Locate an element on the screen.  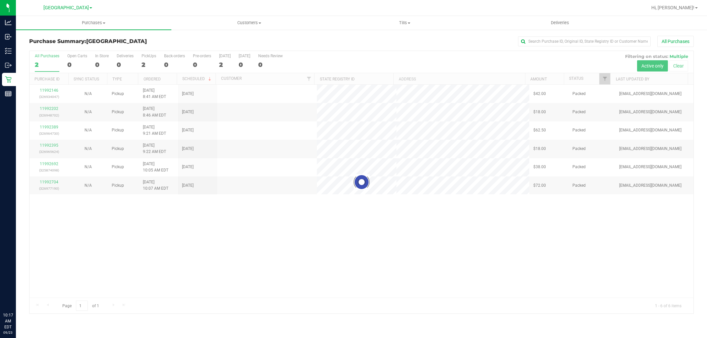
h3: Purchase Summary: is located at coordinates (140, 41).